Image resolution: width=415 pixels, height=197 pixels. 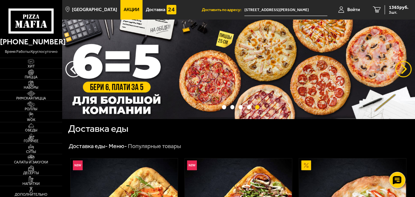 What do you see at coordinates (118, 146) in the screenshot?
I see `a: Меню-` at bounding box center [118, 146].